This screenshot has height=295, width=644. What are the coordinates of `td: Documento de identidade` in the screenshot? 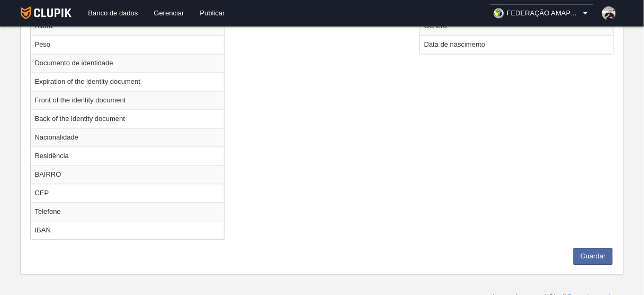 It's located at (128, 63).